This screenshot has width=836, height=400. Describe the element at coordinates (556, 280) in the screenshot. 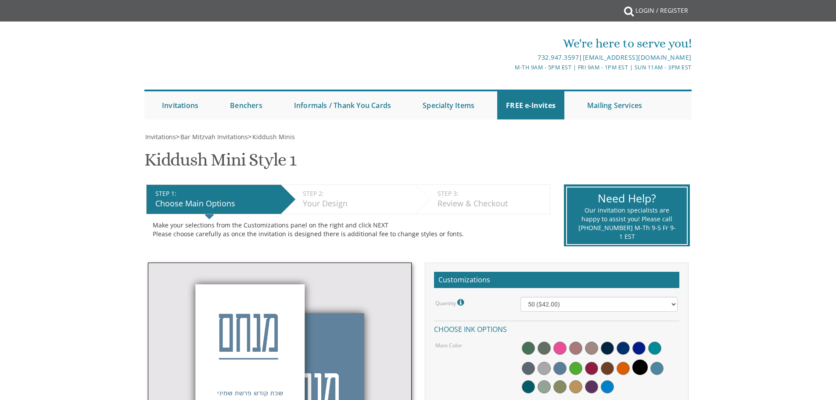

I see `h2: Customizations` at that location.